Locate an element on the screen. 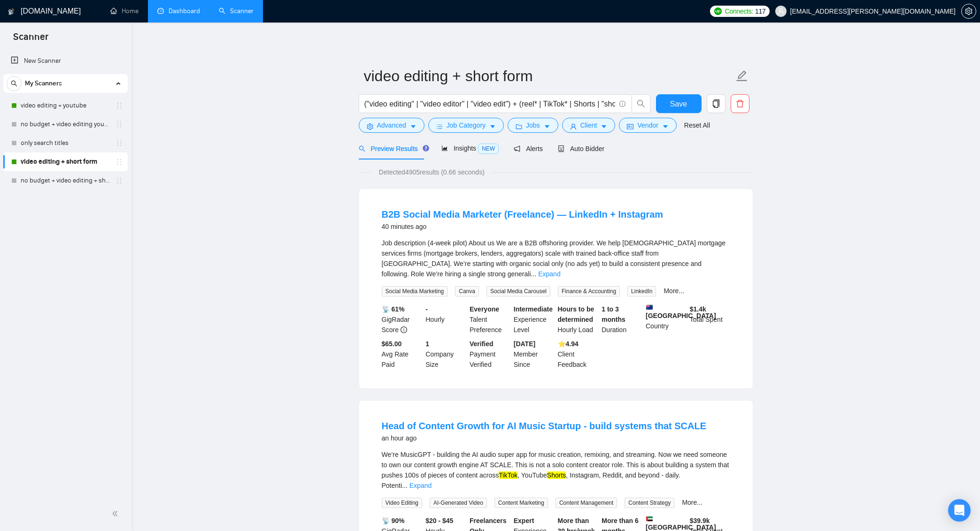 The width and height of the screenshot is (980, 531). span: double-left is located at coordinates (116, 514).